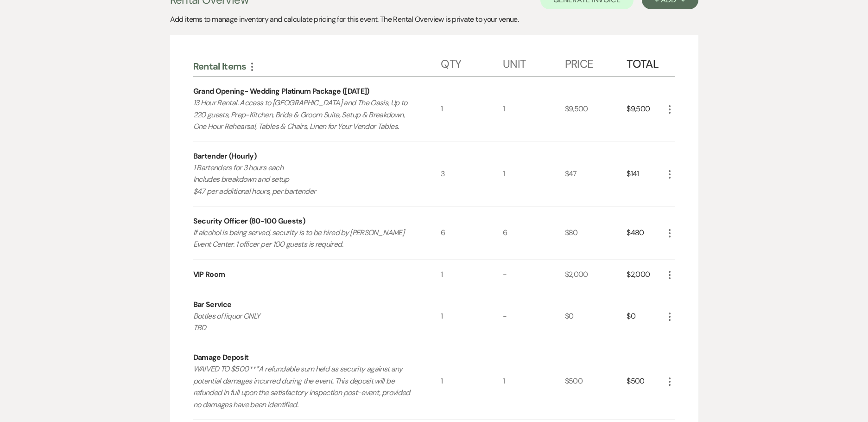 This screenshot has width=868, height=422. I want to click on div: Price, so click(596, 62).